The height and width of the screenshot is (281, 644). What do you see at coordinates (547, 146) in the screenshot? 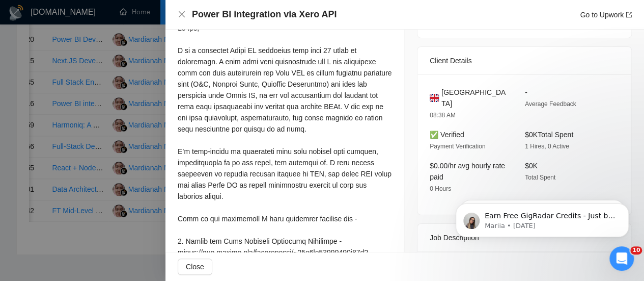
I see `span: 1 Hires, 0 Active` at bounding box center [547, 146].